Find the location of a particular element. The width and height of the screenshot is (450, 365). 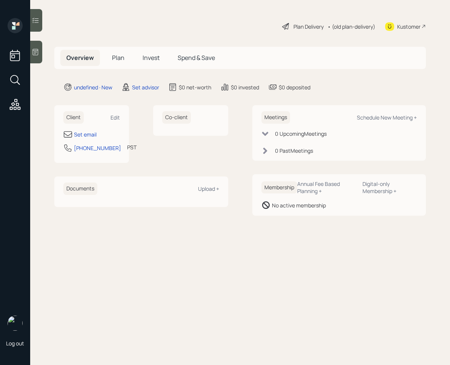

div: Set advisor is located at coordinates (146, 87).